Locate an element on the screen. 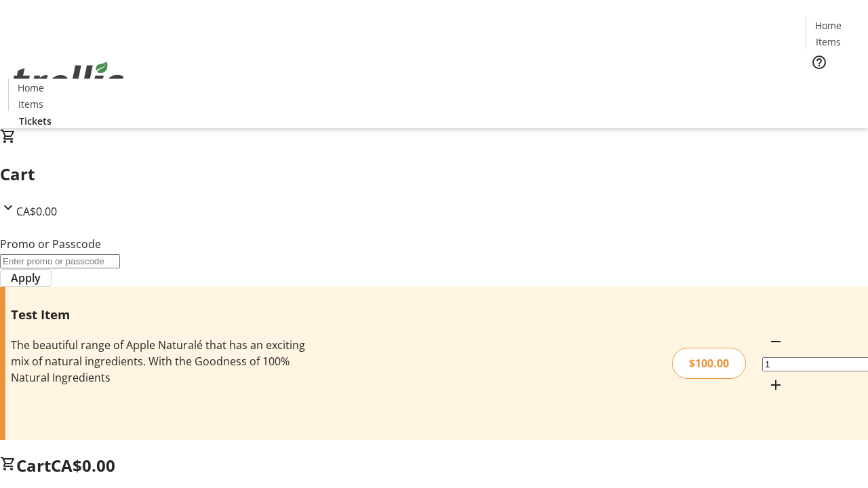  button: Increment by one is located at coordinates (776, 385).